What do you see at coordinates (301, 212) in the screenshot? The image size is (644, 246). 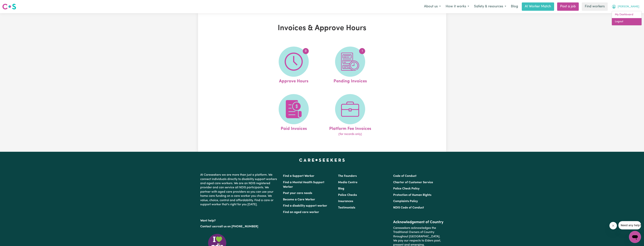 I see `a: Find an aged care worker` at bounding box center [301, 212].